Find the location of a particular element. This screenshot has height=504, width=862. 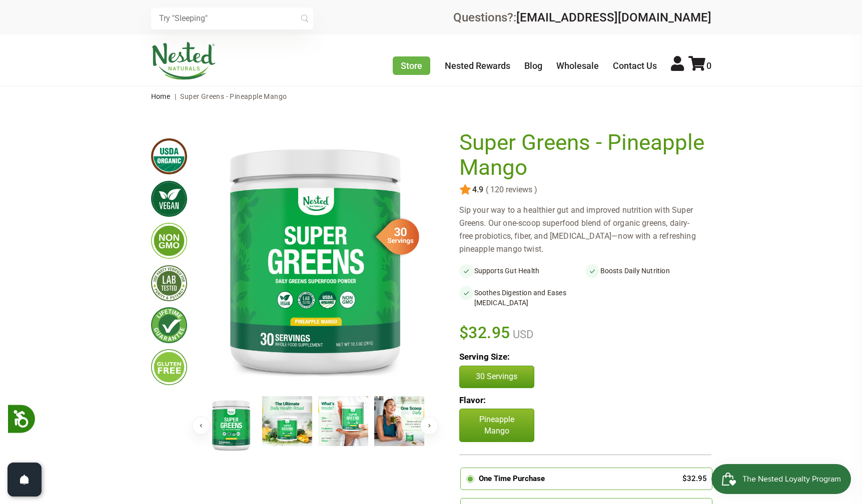

span: The Nested Loyalty Program is located at coordinates (80, 15).